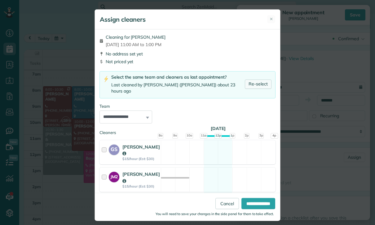 Image resolution: width=375 pixels, height=225 pixels. Describe the element at coordinates (187, 131) in the screenshot. I see `div: Cleaners` at that location.